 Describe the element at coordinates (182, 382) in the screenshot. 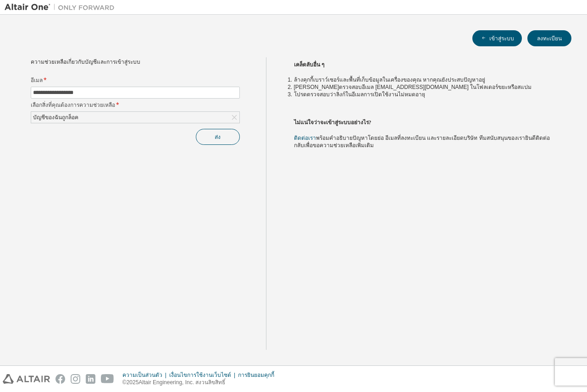

I see `font: Altair Engineering, Inc. สงวนลิขสิทธิ์` at that location.